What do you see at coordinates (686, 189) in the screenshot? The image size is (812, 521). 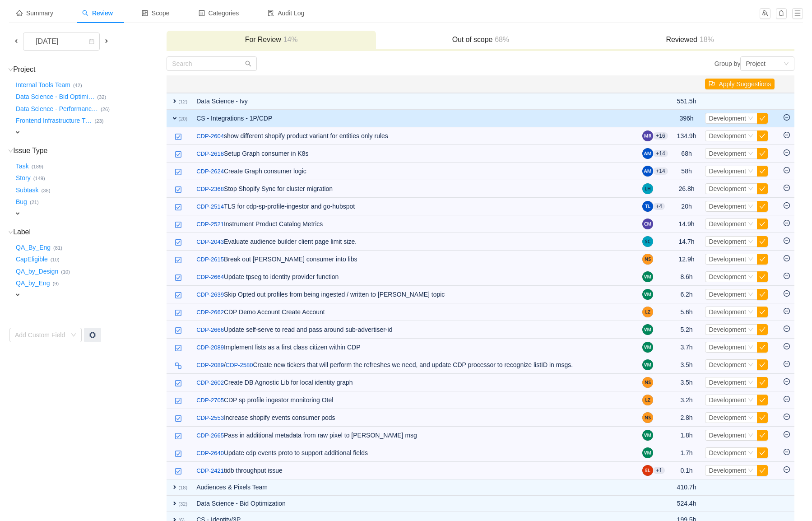 I see `td: 26.8h` at bounding box center [686, 189].